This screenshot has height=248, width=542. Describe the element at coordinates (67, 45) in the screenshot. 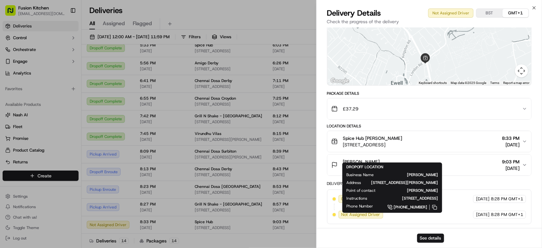

I see `input: Got a question? Start typing here...` at that location.